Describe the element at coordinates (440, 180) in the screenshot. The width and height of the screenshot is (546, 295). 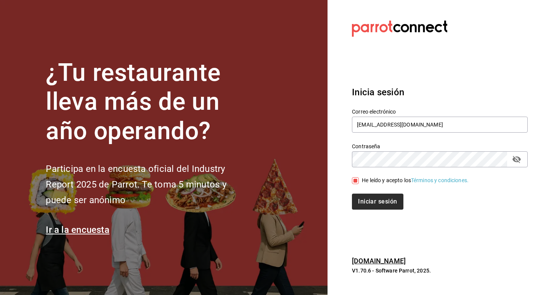
I see `a: Términos y condiciones.` at that location.